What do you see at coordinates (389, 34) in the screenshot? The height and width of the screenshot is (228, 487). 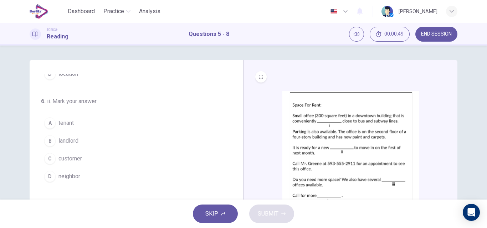 I see `div: Hide` at bounding box center [389, 34].